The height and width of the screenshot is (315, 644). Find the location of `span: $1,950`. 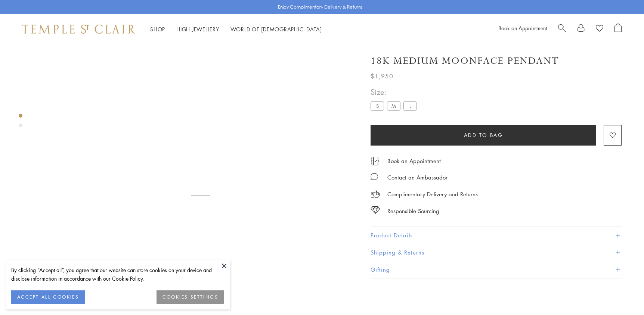

span: $1,950 is located at coordinates (382, 76).